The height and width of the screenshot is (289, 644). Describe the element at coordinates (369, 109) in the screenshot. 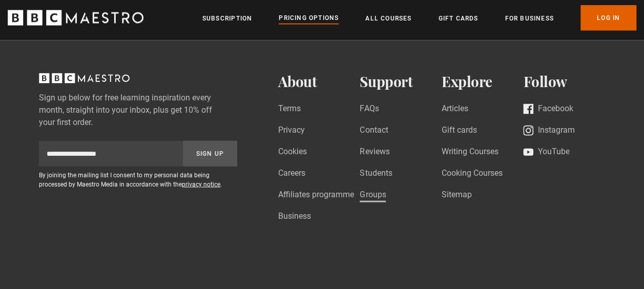

I see `a: FAQs` at that location.